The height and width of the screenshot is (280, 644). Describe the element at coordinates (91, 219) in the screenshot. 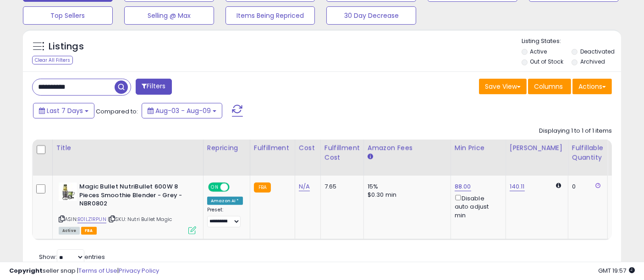

I see `a: B01LZ1RPUN` at that location.